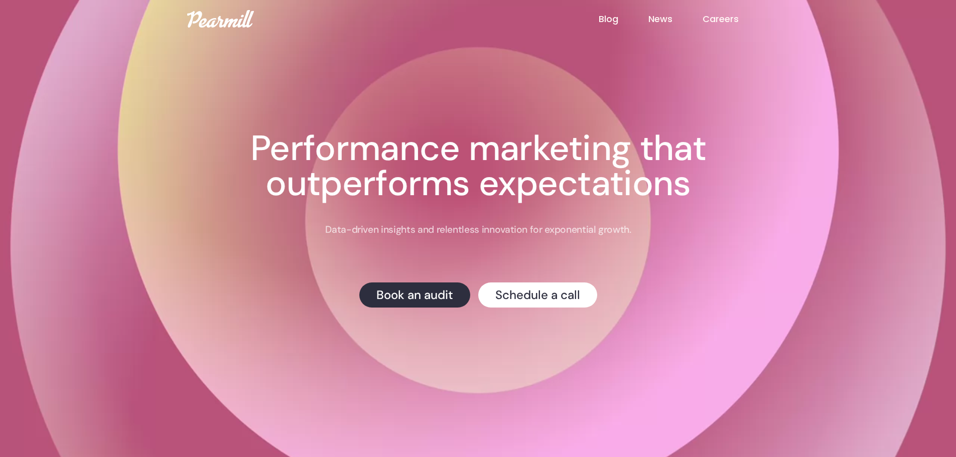 The height and width of the screenshot is (457, 956). Describe the element at coordinates (414, 295) in the screenshot. I see `a: Book an audit` at that location.